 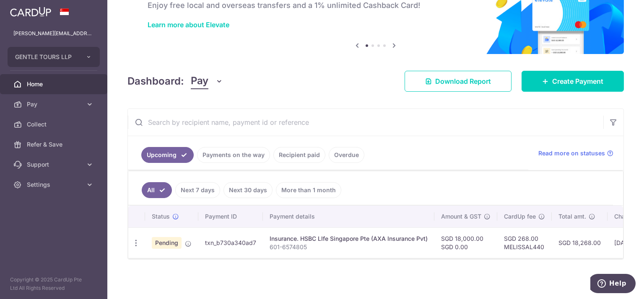 I want to click on span: Total amt., so click(x=573, y=217).